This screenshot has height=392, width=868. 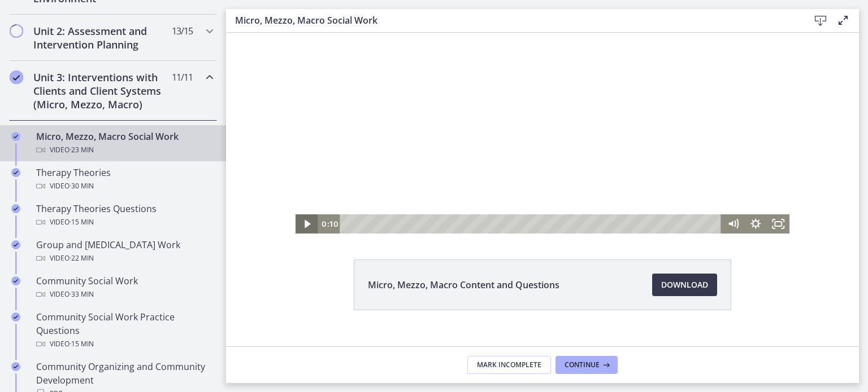 What do you see at coordinates (552, 239) in the screenshot?
I see `button: Fullscreen` at bounding box center [552, 239].